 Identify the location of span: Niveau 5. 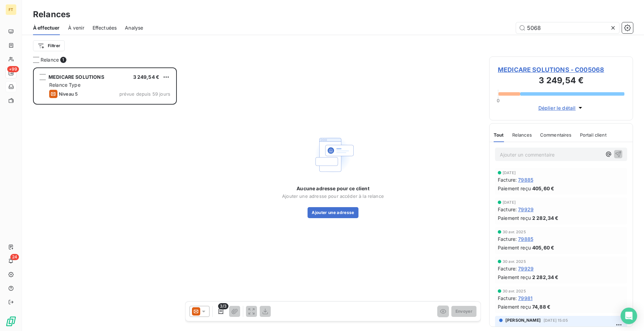
(68, 94).